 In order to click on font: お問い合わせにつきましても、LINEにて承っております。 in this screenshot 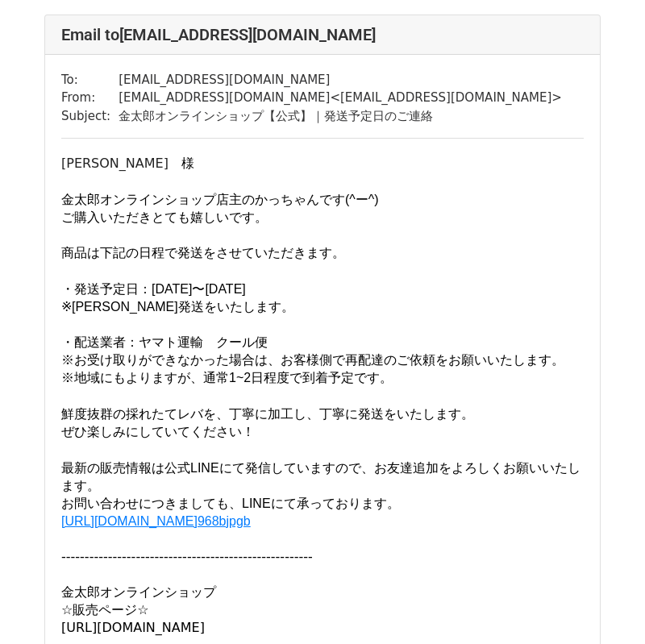, I will do `click(231, 502)`.